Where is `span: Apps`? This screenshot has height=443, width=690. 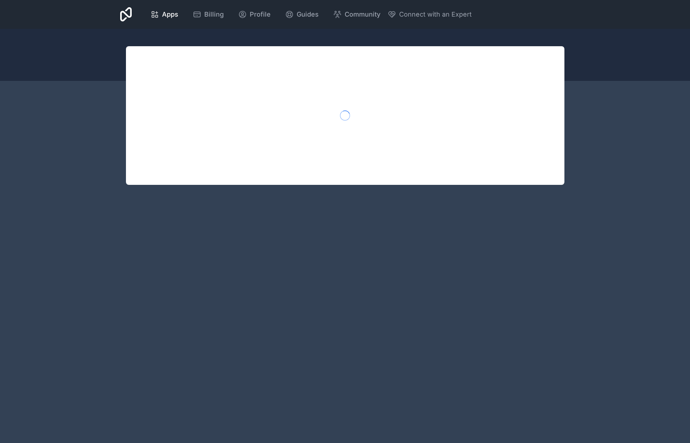 span: Apps is located at coordinates (170, 14).